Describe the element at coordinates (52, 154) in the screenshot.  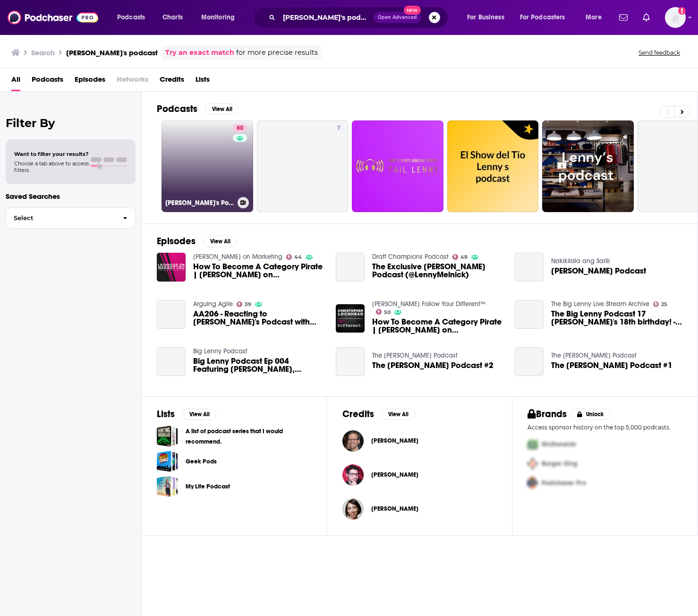
I see `span: Want to filter your results?` at that location.